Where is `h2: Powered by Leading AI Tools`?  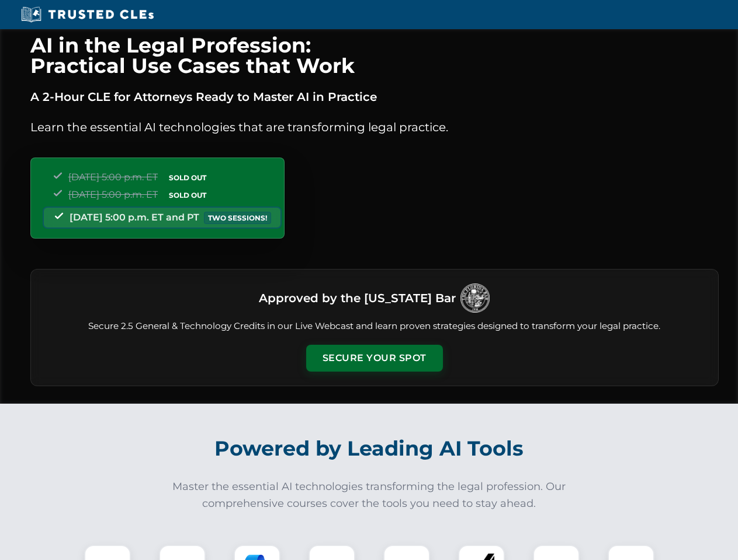
h2: Powered by Leading AI Tools is located at coordinates (369, 449).